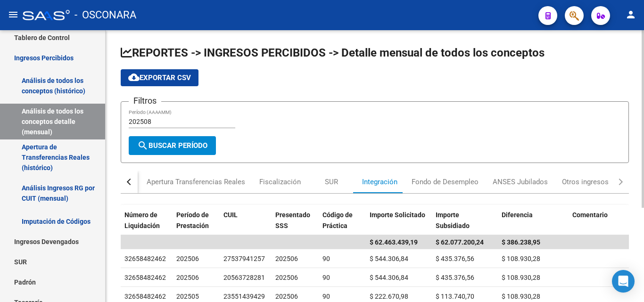 The height and width of the screenshot is (302, 644). I want to click on datatable-header-cell: Número de Liquidación, so click(146, 220).